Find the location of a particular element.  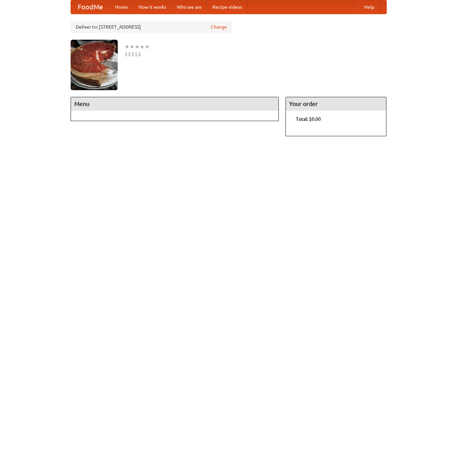

a: Who we are is located at coordinates (189, 7).